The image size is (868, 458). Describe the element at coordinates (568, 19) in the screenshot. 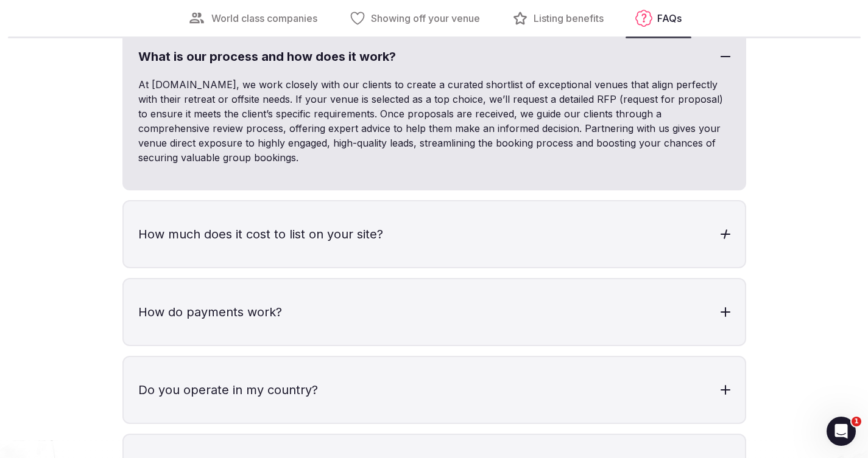

I see `span: Listing benefits` at that location.